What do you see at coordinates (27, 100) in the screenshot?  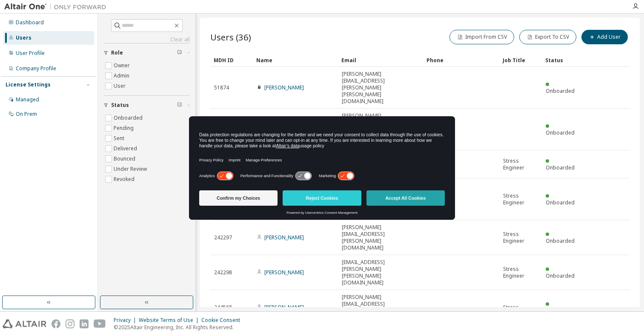 I see `div: Managed` at bounding box center [27, 100].